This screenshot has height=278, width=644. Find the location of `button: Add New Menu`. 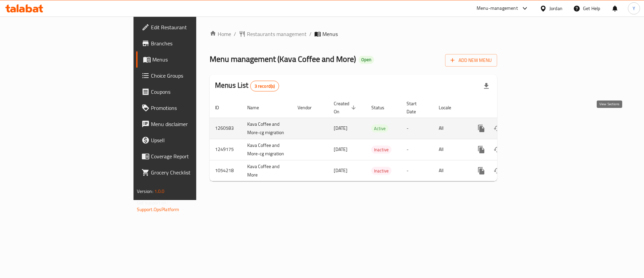

button: Add New Menu is located at coordinates (471, 60).